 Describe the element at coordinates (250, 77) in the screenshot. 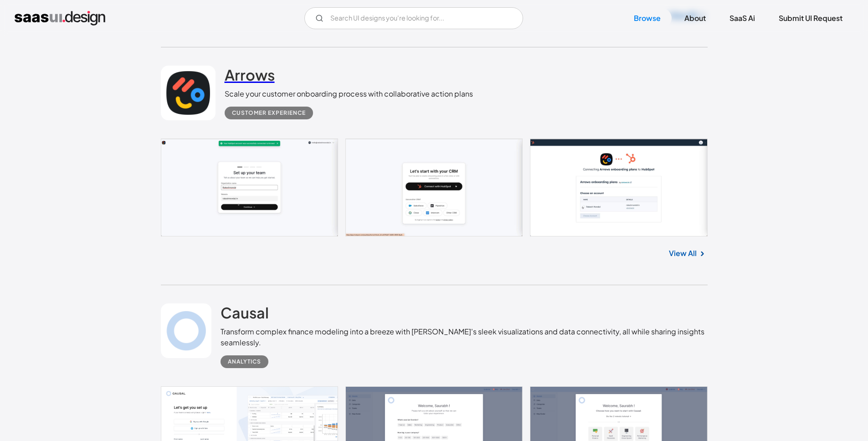

I see `a: Arrows` at that location.